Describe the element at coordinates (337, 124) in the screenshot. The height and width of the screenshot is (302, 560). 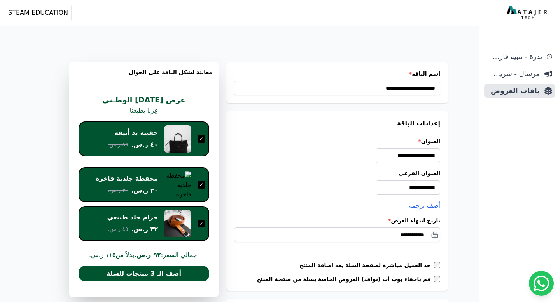
I see `h3: إعدادات الباقة` at that location.